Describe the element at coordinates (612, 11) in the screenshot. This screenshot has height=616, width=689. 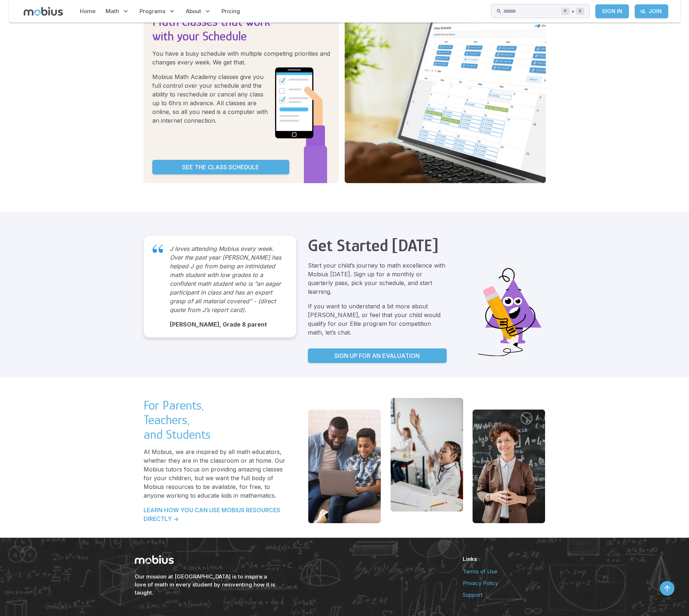
I see `a: Sign In` at that location.